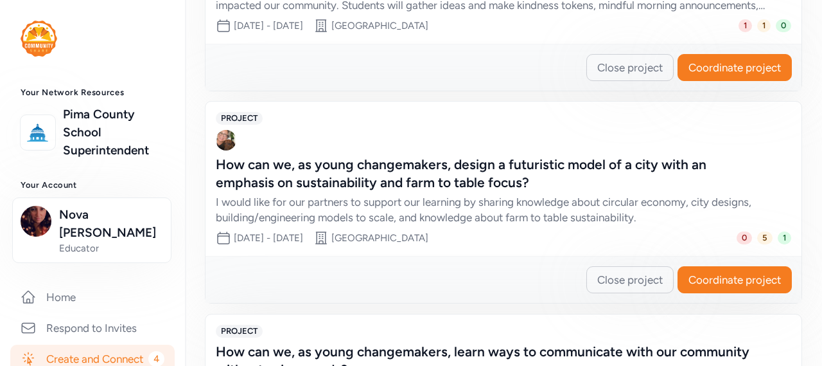 The width and height of the screenshot is (822, 366). Describe the element at coordinates (93, 328) in the screenshot. I see `a: Respond to Invites` at that location.